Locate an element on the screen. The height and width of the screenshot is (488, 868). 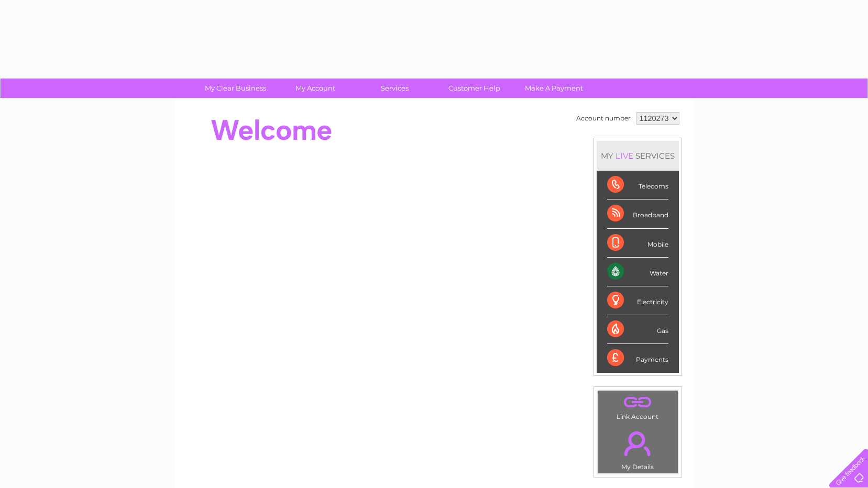
div: LIVE is located at coordinates (624, 156).